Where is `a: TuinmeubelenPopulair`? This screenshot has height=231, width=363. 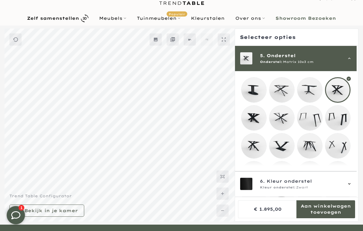
a: TuinmeubelenPopulair is located at coordinates (159, 18).